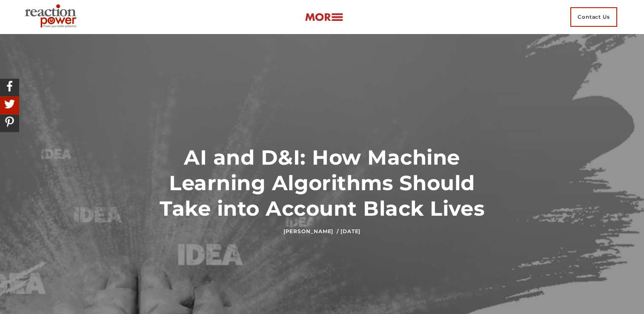  Describe the element at coordinates (594, 17) in the screenshot. I see `span: Contact Us` at that location.